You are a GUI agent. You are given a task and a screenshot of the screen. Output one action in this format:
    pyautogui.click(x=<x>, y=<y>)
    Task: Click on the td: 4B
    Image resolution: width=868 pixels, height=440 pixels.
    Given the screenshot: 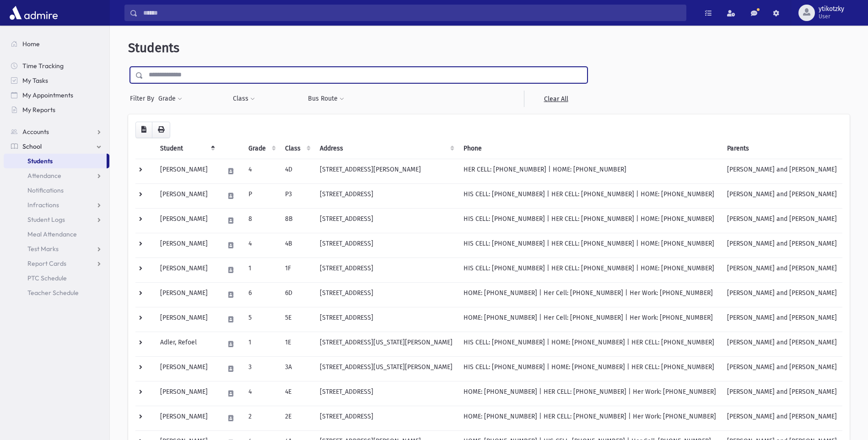 What is the action you would take?
    pyautogui.click(x=297, y=245)
    